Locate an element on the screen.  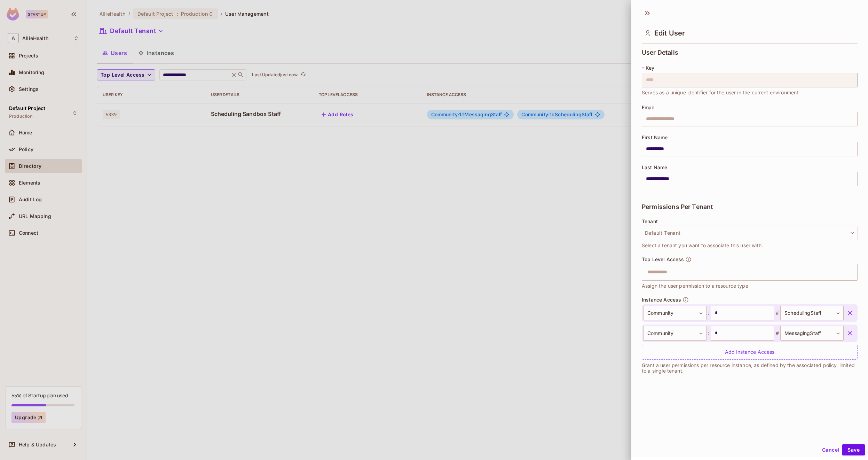
div: SchedulingStaff is located at coordinates (812, 314).